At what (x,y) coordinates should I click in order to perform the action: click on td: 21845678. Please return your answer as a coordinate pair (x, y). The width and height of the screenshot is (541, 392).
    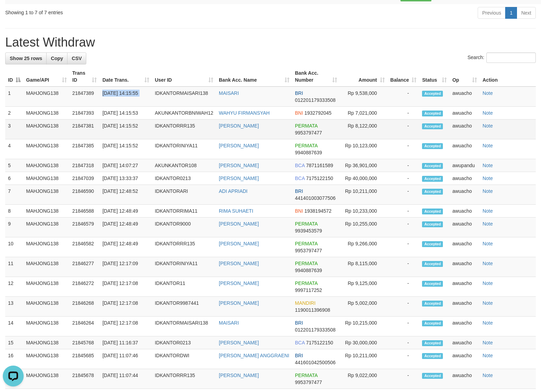
    Looking at the image, I should click on (85, 379).